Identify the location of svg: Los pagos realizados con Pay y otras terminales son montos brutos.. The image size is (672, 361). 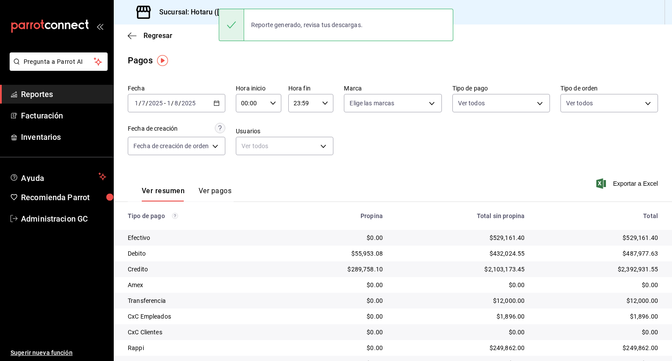
(175, 216).